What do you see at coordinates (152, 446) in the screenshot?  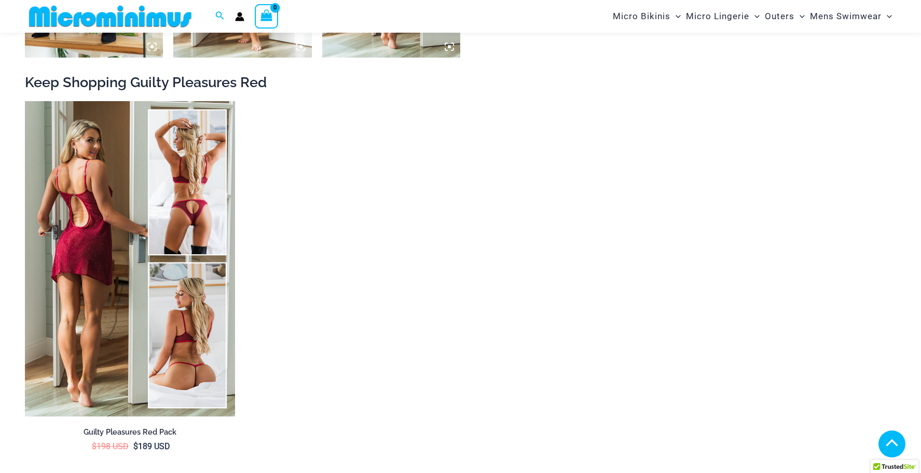 I see `bdi: 189 USD` at bounding box center [152, 446].